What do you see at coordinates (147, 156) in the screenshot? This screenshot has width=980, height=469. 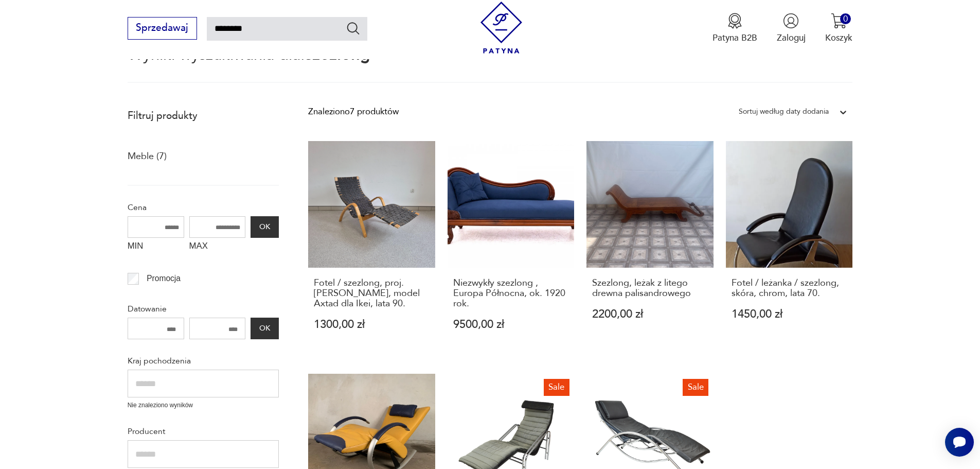 I see `p: Meble (7)` at bounding box center [147, 156].